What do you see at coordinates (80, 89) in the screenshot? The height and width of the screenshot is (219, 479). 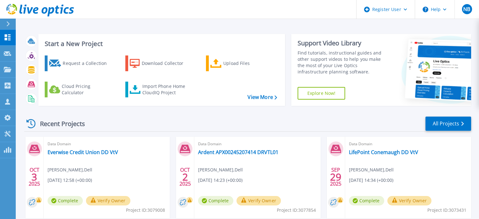 I see `a: Cloud Pricing Calculator` at bounding box center [80, 89].